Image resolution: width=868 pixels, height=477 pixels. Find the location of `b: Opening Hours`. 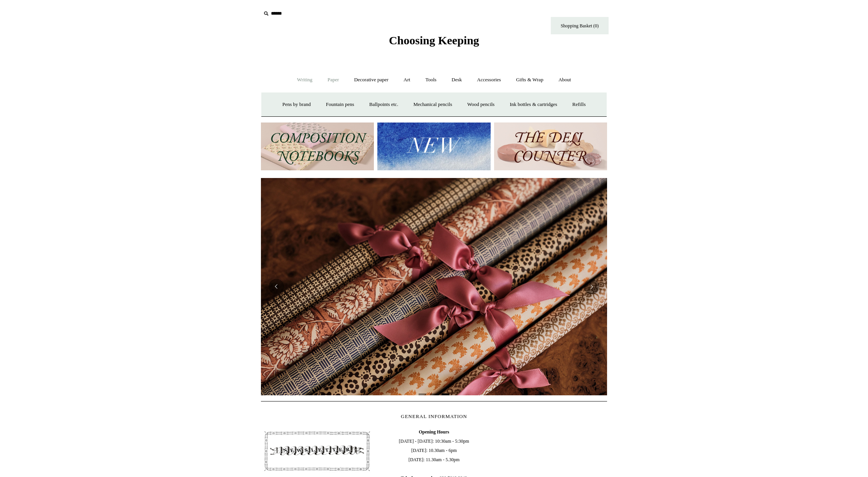

b: Opening Hours is located at coordinates (434, 432).